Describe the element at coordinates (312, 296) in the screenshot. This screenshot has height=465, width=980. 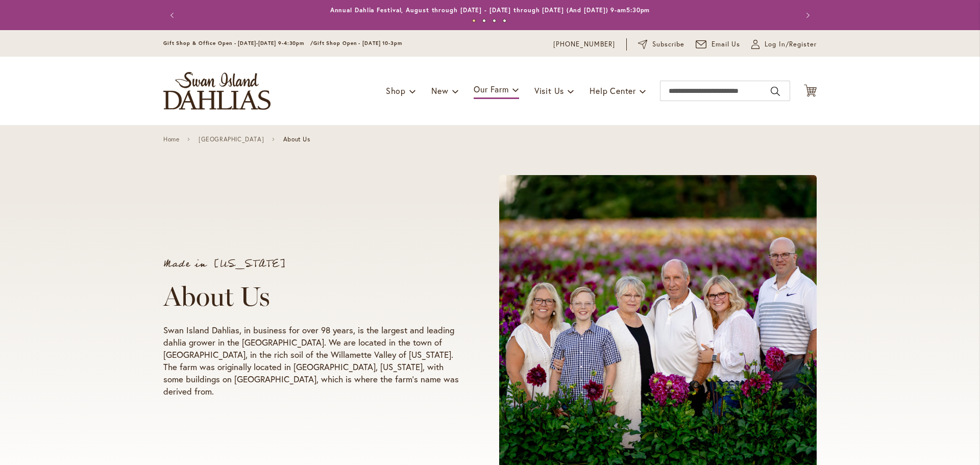
I see `h1: About Us` at that location.